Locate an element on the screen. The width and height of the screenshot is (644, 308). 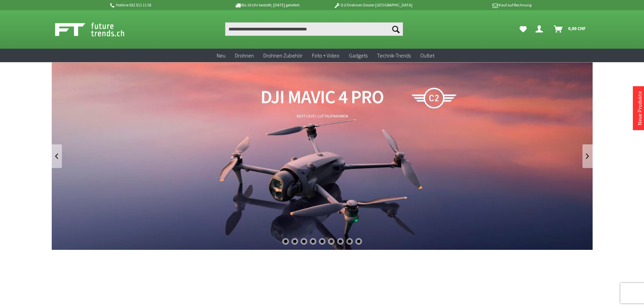
div: 4 is located at coordinates (313, 242).